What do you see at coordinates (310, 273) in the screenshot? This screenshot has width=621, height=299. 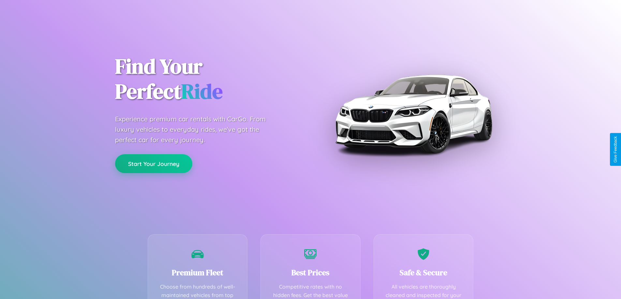 I see `h3: Best Prices` at bounding box center [310, 273].